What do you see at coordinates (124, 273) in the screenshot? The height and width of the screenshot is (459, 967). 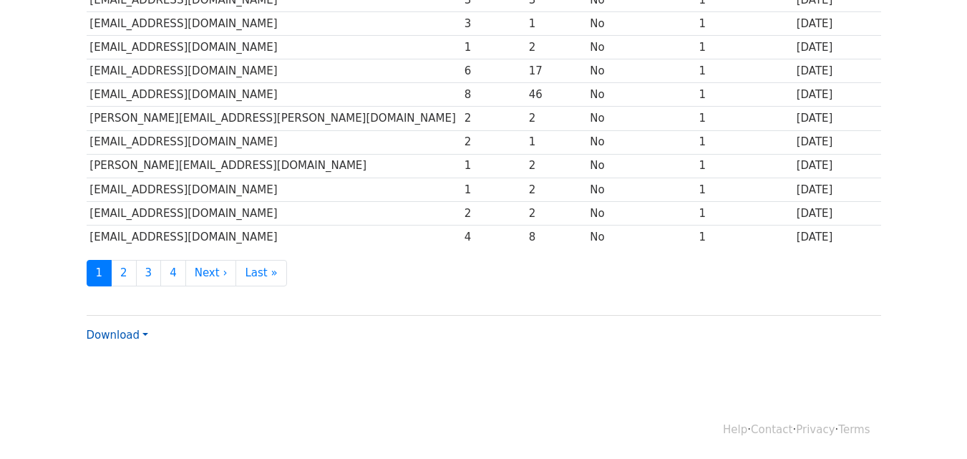 I see `a: 2` at bounding box center [124, 273].